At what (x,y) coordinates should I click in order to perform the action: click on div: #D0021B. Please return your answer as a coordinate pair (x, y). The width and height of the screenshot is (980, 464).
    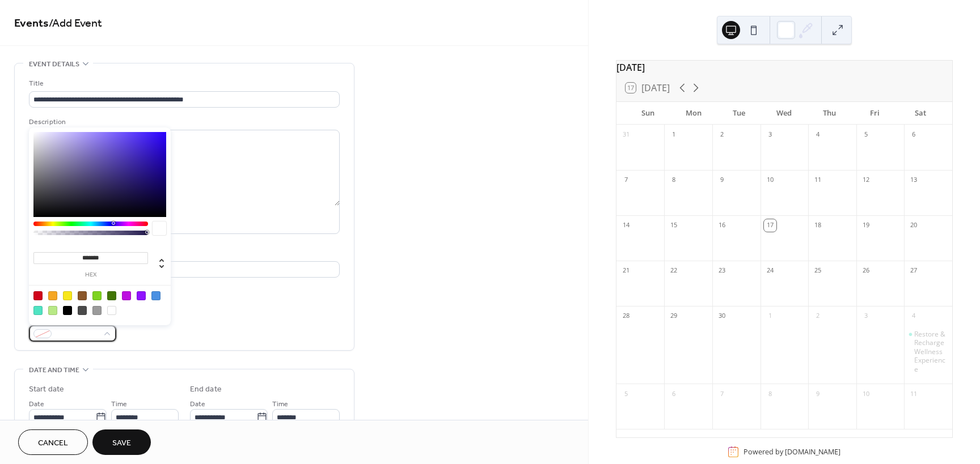
    Looking at the image, I should click on (38, 296).